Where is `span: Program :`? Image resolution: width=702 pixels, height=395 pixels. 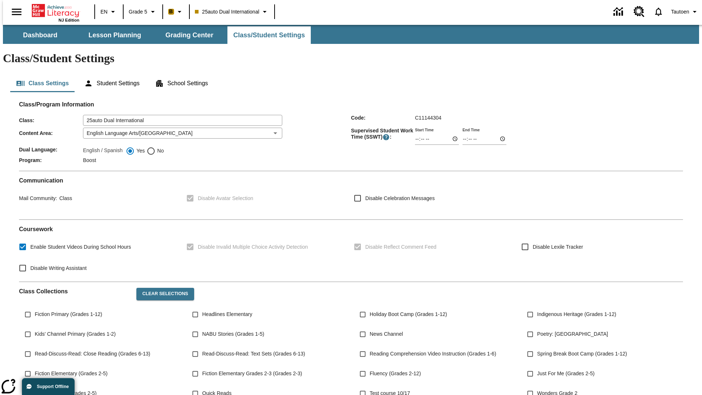
span: Program : is located at coordinates (51, 160).